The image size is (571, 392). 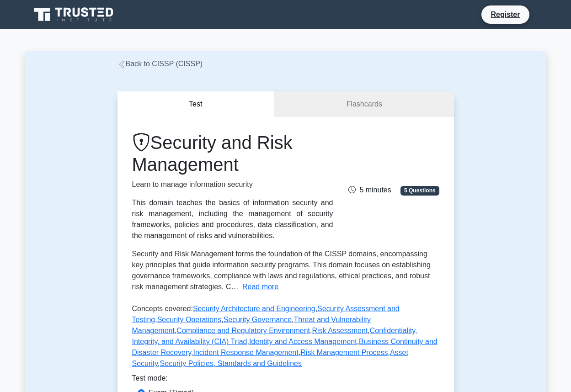 I want to click on a: Risk Management Process, so click(x=344, y=352).